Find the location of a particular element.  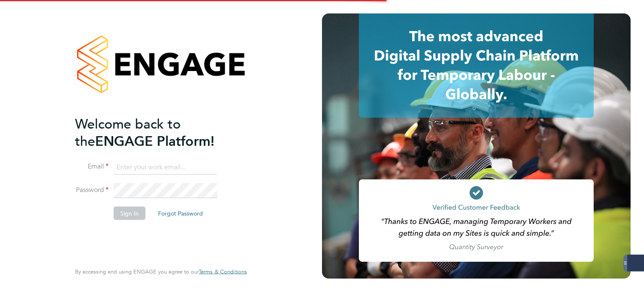

button: Sign In is located at coordinates (129, 213).